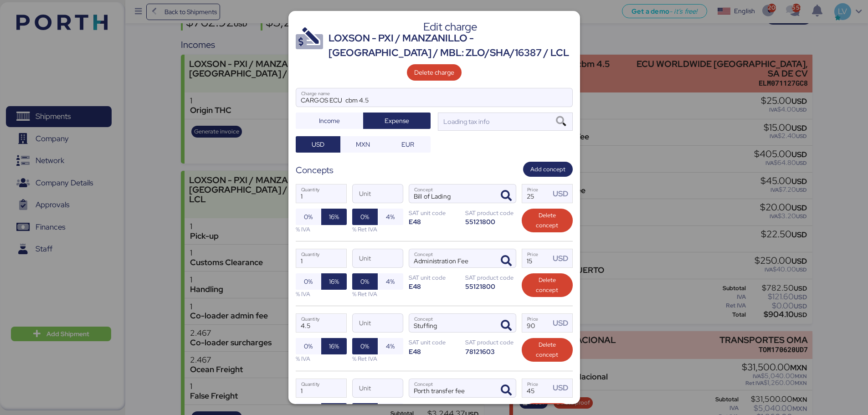 This screenshot has height=415, width=868. I want to click on button: Add concept, so click(547, 169).